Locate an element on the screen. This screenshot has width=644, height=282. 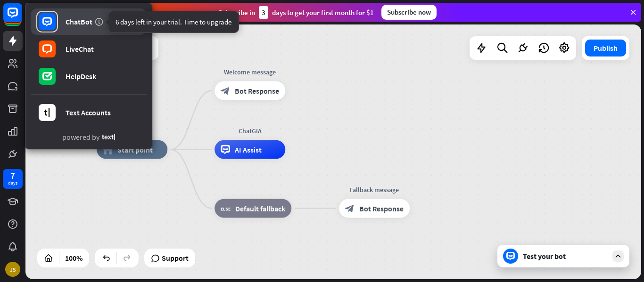
div: 3 is located at coordinates (264, 12).